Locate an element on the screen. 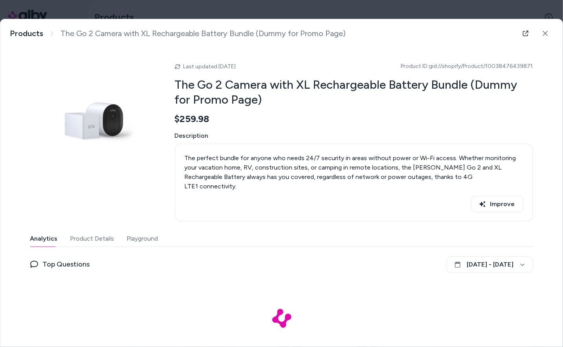  span: Description is located at coordinates (354, 136).